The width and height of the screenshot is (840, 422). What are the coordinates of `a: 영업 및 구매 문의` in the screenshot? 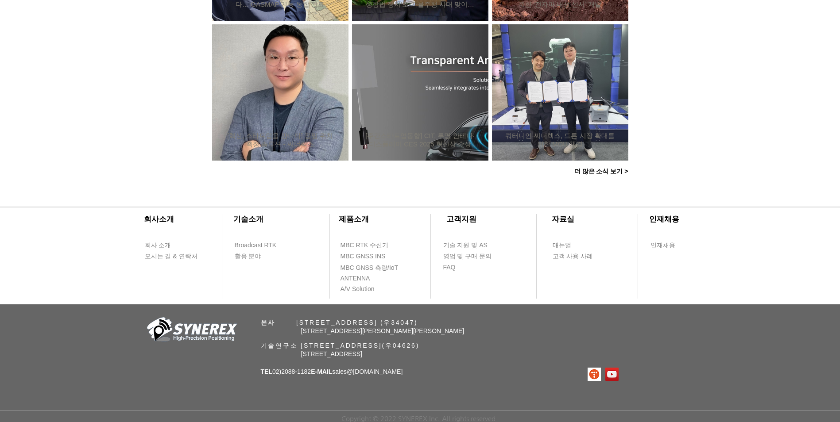 It's located at (468, 256).